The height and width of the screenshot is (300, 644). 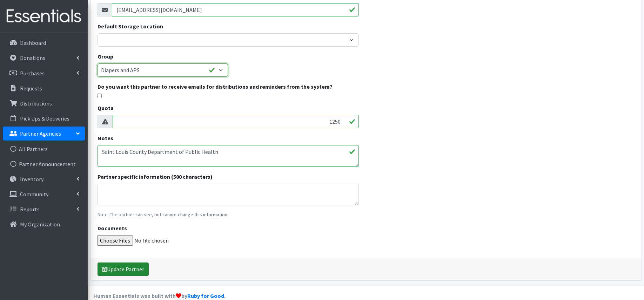 I want to click on p: Note: The partner can see, but cannot change this information., so click(x=228, y=215).